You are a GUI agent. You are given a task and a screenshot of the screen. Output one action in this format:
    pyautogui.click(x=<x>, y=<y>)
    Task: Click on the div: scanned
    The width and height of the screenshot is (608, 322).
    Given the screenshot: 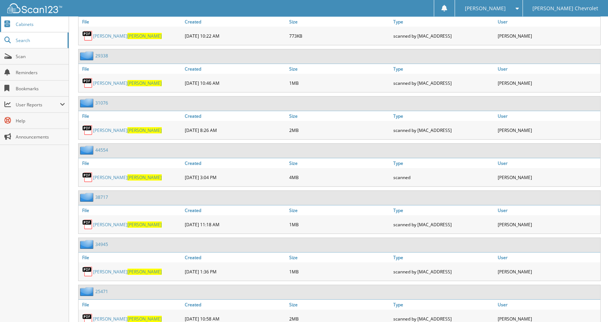 What is the action you would take?
    pyautogui.click(x=444, y=177)
    